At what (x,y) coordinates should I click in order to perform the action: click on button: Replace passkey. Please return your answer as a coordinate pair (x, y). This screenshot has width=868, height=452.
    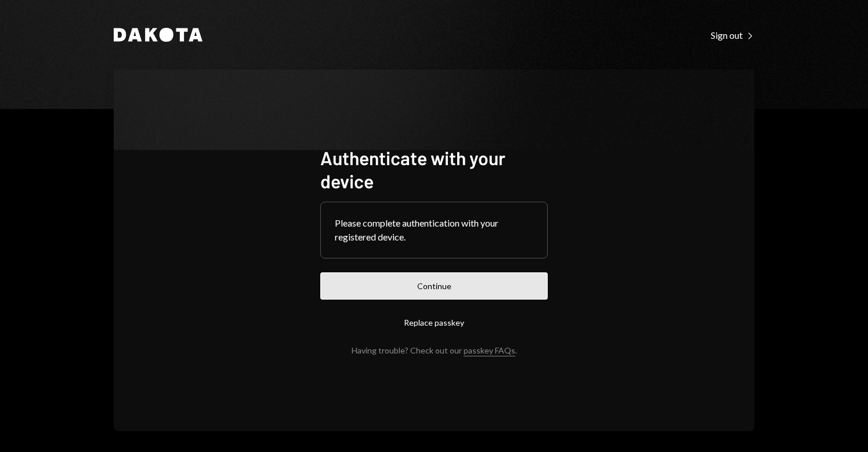
    Looking at the image, I should click on (434, 322).